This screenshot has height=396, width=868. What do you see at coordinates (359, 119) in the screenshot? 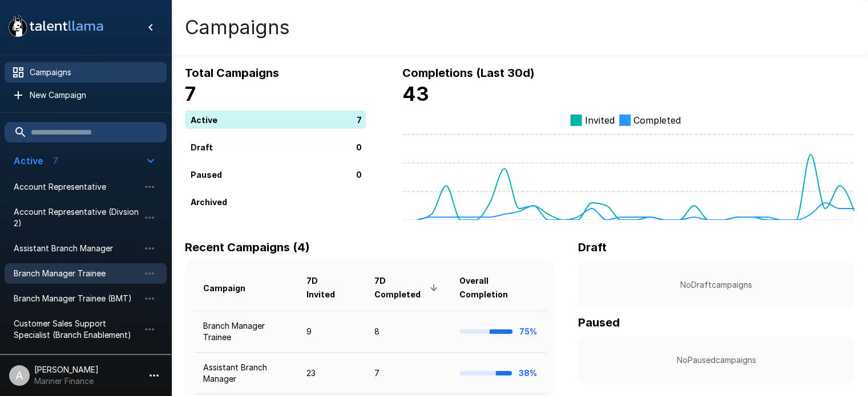
I see `p: 7` at bounding box center [359, 119].